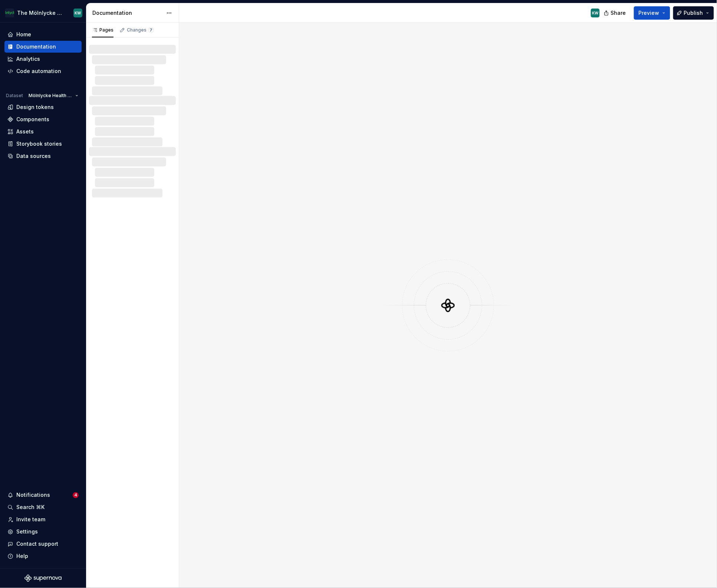  What do you see at coordinates (33, 495) in the screenshot?
I see `div: Notifications` at bounding box center [33, 495].